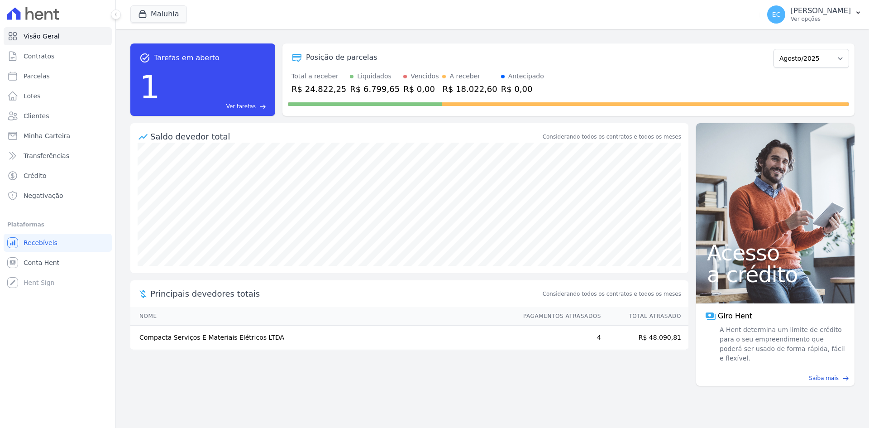  I want to click on a: Transferências, so click(57, 156).